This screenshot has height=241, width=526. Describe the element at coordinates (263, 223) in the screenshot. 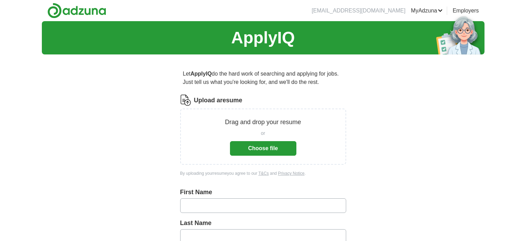

I see `label: Last Name` at that location.